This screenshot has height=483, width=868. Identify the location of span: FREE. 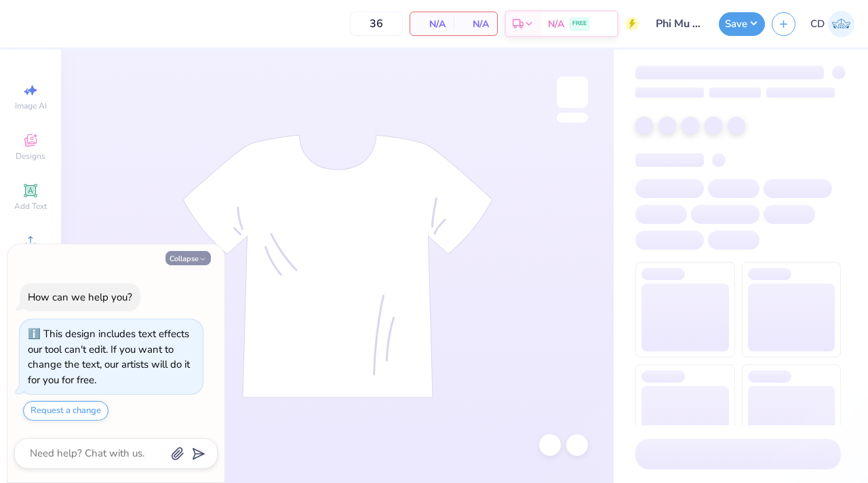
(580, 24).